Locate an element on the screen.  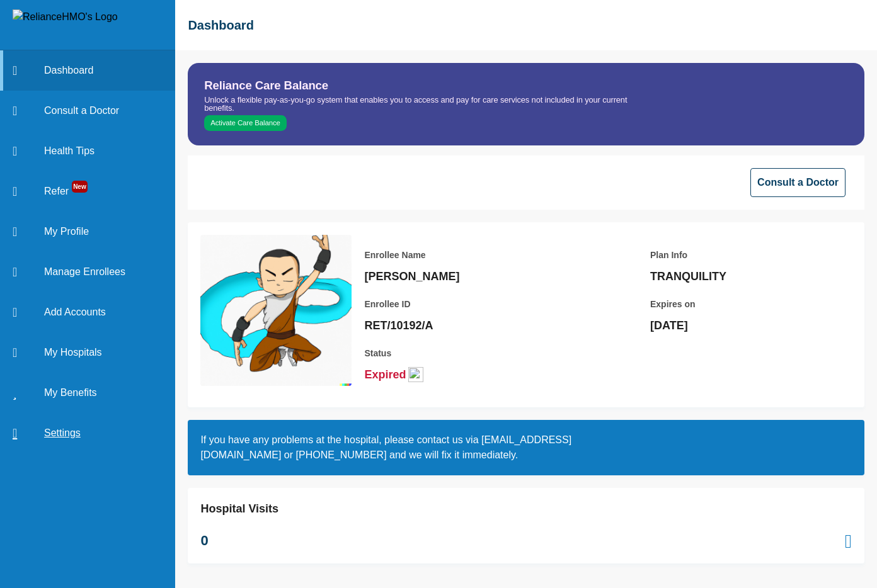
h2: Dashboard is located at coordinates (221, 26).